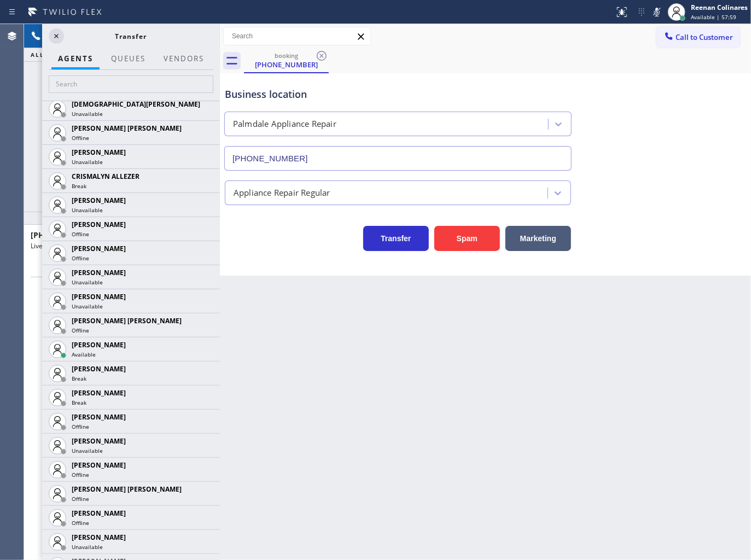 The height and width of the screenshot is (560, 751). I want to click on button: ALL TASKS, so click(58, 55).